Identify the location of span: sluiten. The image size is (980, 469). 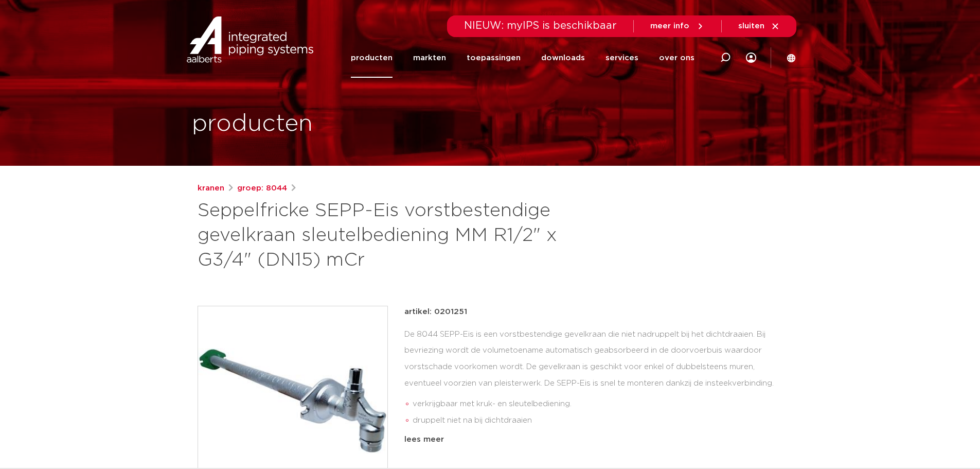
(751, 26).